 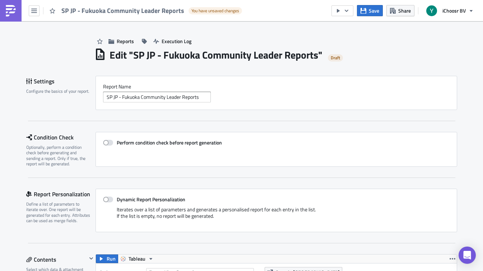 I want to click on button: Run, so click(x=107, y=258).